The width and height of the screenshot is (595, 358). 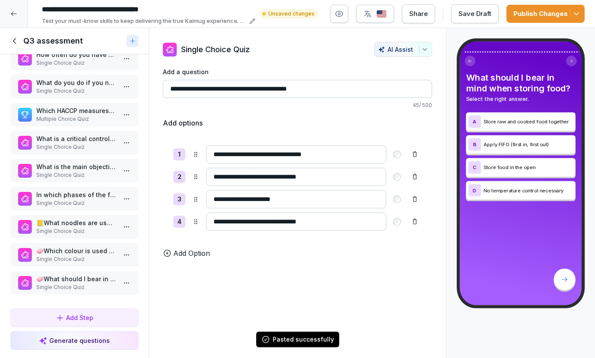 I want to click on div: What is the main objective of HACCP implementation?Single Choice Quiz, so click(x=74, y=171).